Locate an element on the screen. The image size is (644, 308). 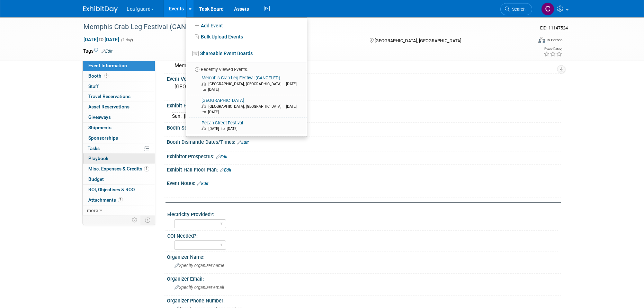
div: Booth Set-up Dates/Times: is located at coordinates (364, 127).